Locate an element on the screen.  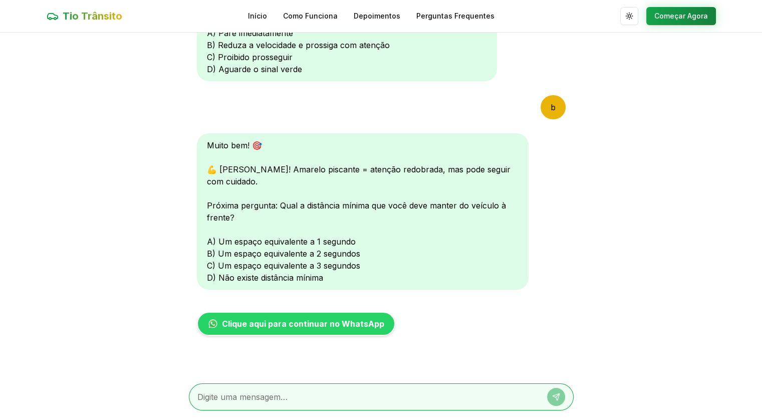
div: b is located at coordinates (553, 107).